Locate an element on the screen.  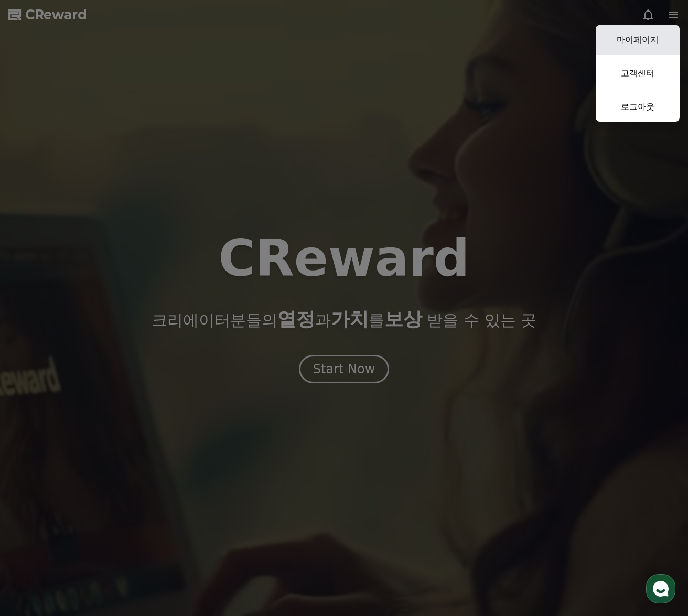
a: 로그아웃 is located at coordinates (638, 107).